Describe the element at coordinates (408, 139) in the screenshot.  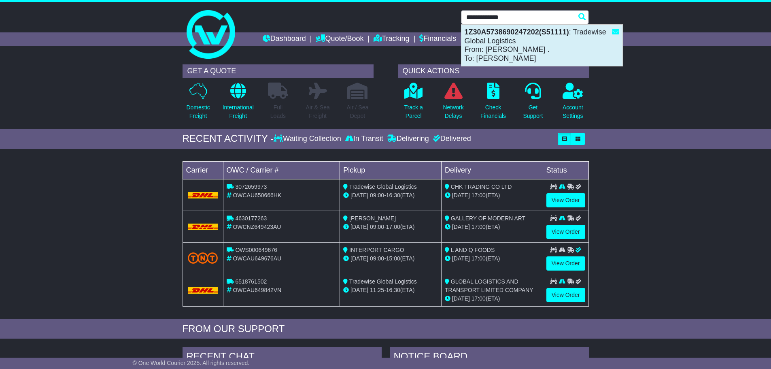
I see `div: Delivering` at that location.